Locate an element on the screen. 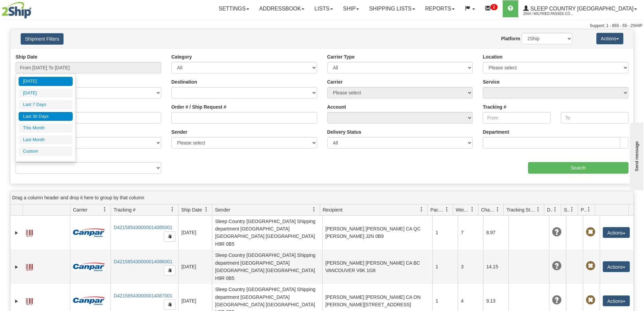 The width and height of the screenshot is (644, 311). a: Reports is located at coordinates (440, 9).